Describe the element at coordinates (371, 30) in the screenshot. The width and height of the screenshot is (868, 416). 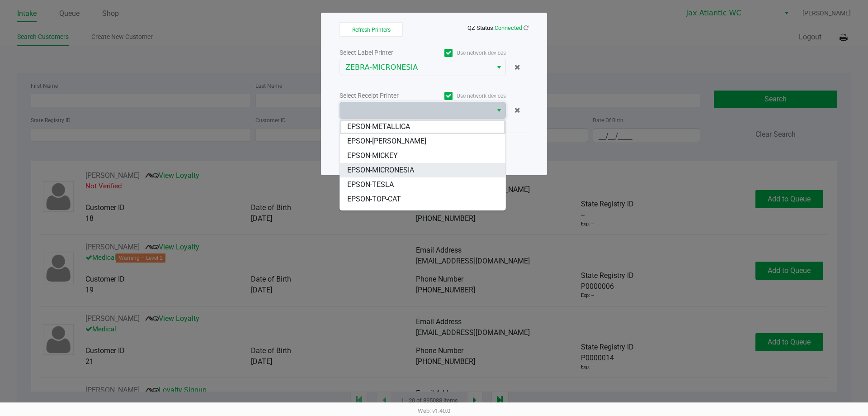
I see `button: Refresh Printers` at that location.